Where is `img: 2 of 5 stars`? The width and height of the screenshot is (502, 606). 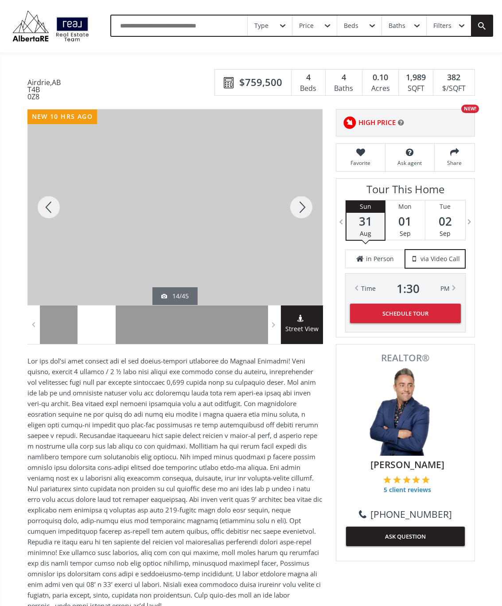 img: 2 of 5 stars is located at coordinates (397, 480).